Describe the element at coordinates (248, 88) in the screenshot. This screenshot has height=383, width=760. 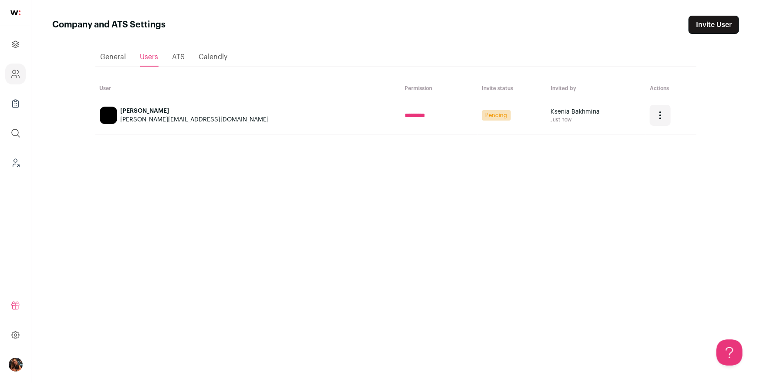
I see `th: User` at that location.